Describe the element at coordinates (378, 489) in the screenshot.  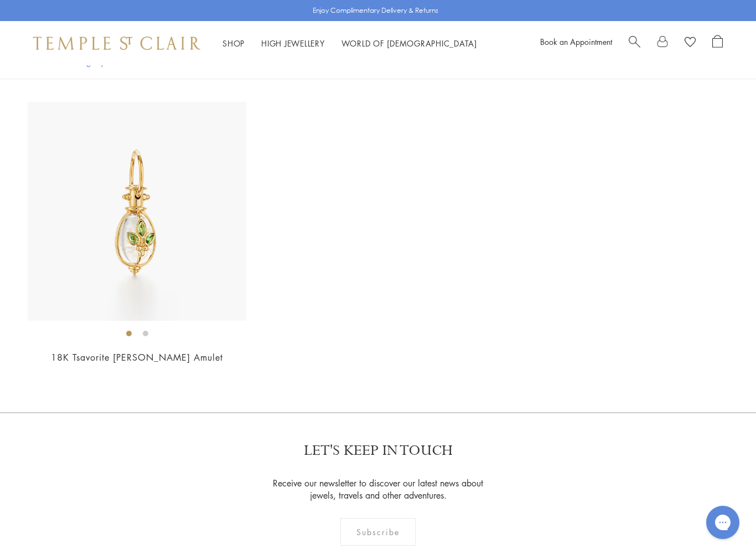
I see `p: Receive our newsletter to discover our latest news about jewels, travels and other adventures.` at that location.